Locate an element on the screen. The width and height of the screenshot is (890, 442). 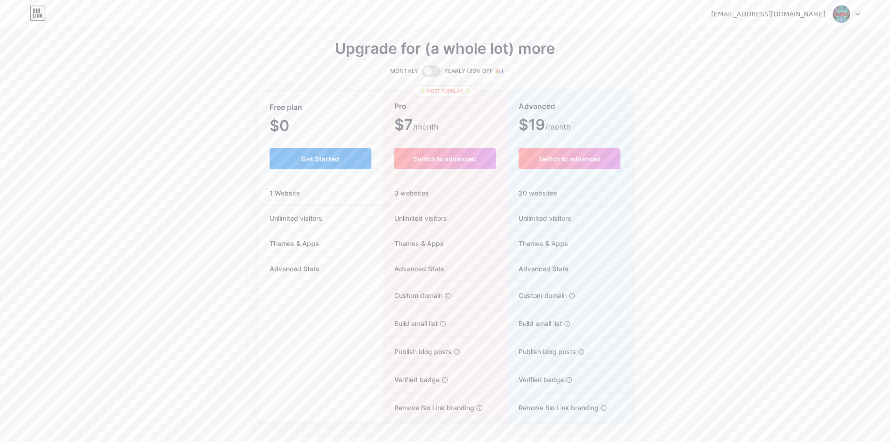
div: 3 websites is located at coordinates (445, 193).